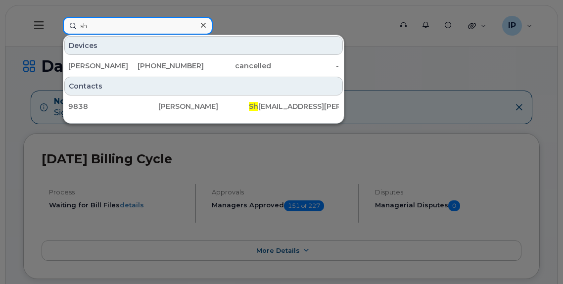 This screenshot has width=563, height=284. I want to click on div: cancelled, so click(238, 66).